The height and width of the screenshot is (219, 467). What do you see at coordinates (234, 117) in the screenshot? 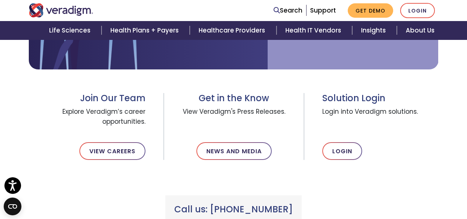
I see `span: View Veradigm's Press Releases.` at bounding box center [234, 117].